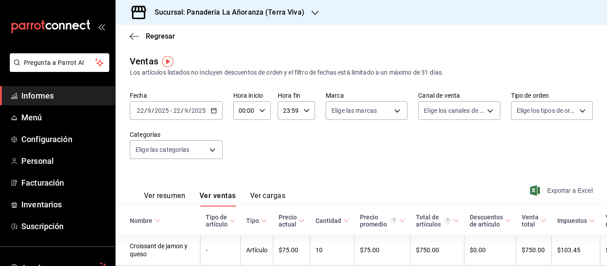  What do you see at coordinates (291, 221) in the screenshot?
I see `span: Precio actual` at bounding box center [291, 221].